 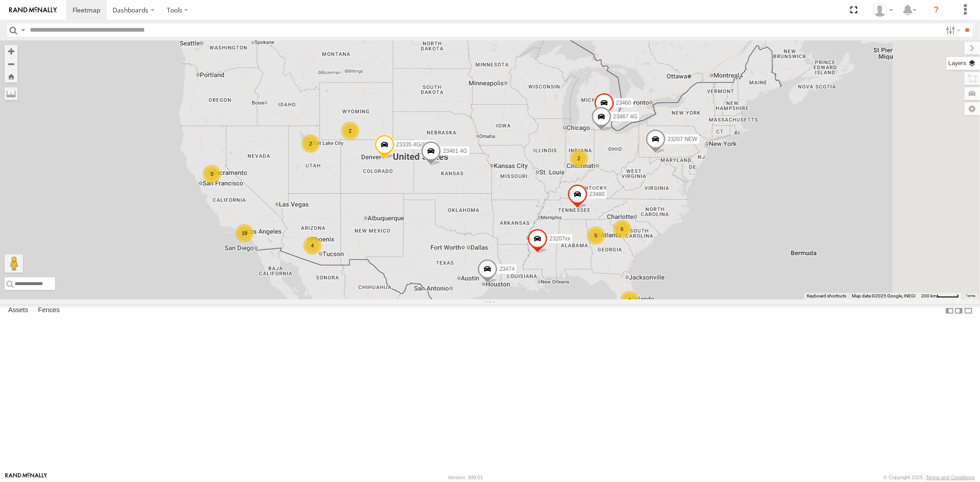 I want to click on span: 23474, so click(x=506, y=269).